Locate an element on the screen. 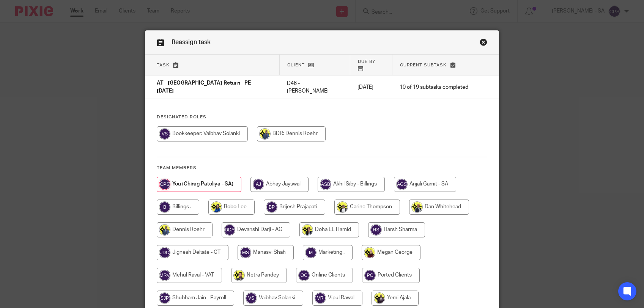 This screenshot has height=308, width=644. span: Current subtask is located at coordinates (423, 65).